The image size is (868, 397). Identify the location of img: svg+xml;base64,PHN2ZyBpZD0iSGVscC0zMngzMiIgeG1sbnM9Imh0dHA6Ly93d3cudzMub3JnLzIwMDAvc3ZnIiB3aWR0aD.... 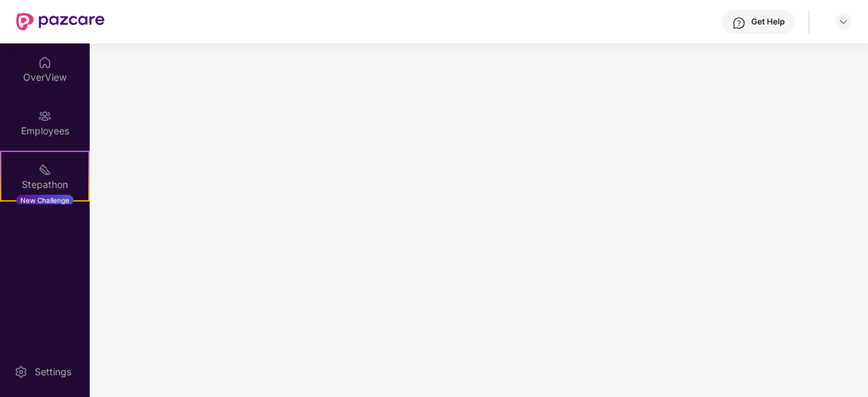
(739, 23).